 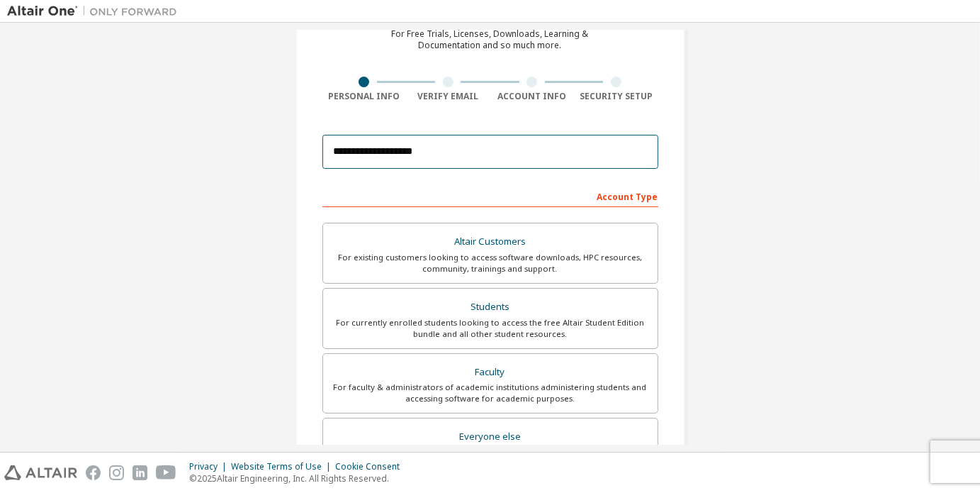 What do you see at coordinates (532, 97) in the screenshot?
I see `div: Account Info` at bounding box center [532, 97].